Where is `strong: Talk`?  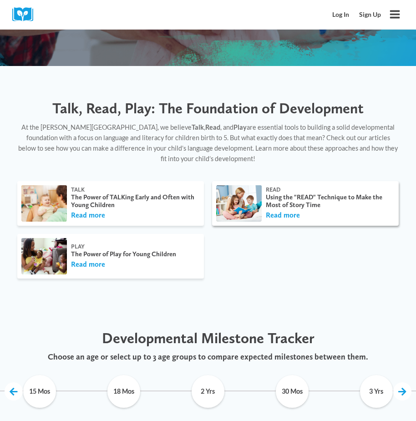 strong: Talk is located at coordinates (197, 127).